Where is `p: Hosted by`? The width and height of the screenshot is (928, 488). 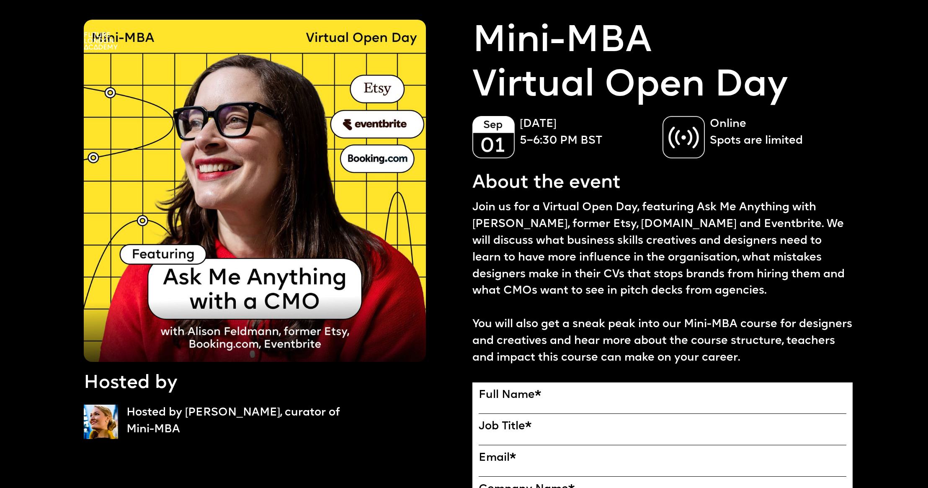
p: Hosted by is located at coordinates (131, 383).